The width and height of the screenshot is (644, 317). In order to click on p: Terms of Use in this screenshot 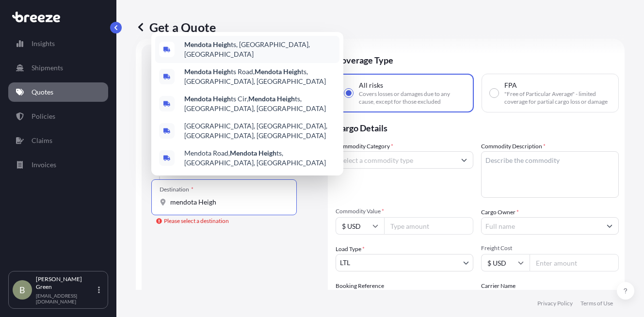, I will do `click(596, 303)`.